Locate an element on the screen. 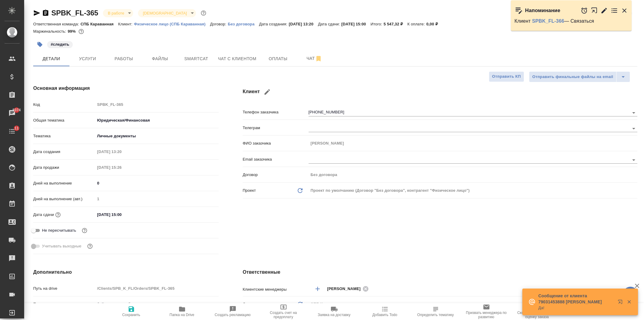 The width and height of the screenshot is (644, 320). h4: Основная информация is located at coordinates (126, 88).